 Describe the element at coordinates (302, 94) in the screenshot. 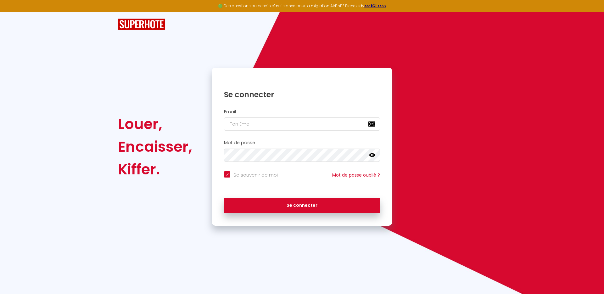

I see `h1: Se connecter` at that location.